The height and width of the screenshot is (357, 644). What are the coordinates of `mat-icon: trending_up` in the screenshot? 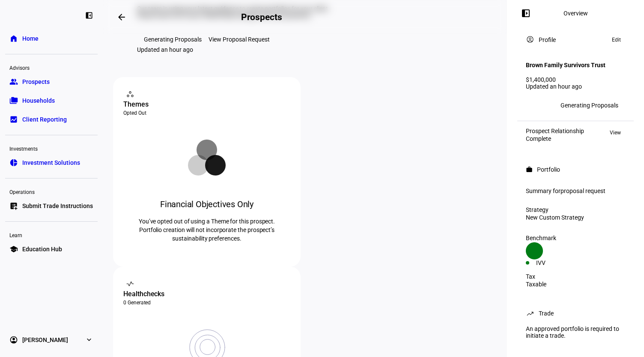 It's located at (530, 313).